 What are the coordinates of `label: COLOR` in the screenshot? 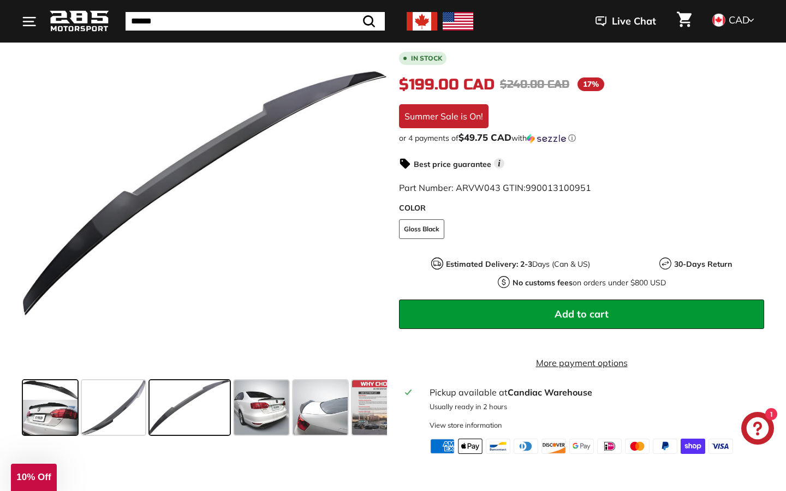 It's located at (581, 208).